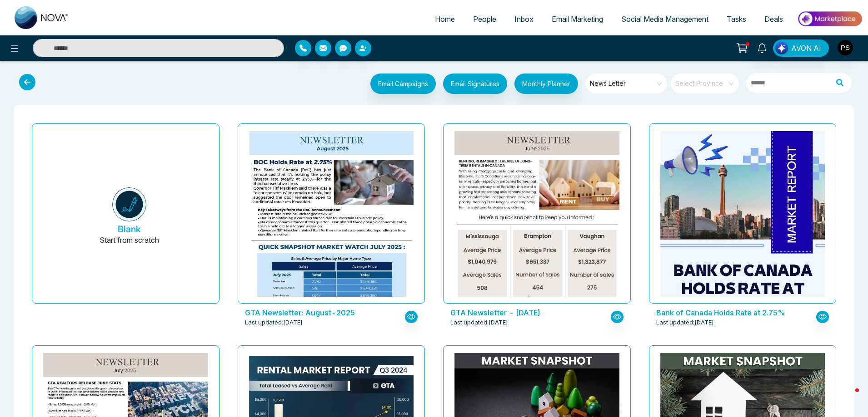 The width and height of the screenshot is (868, 417). I want to click on button: AVON AI, so click(801, 48).